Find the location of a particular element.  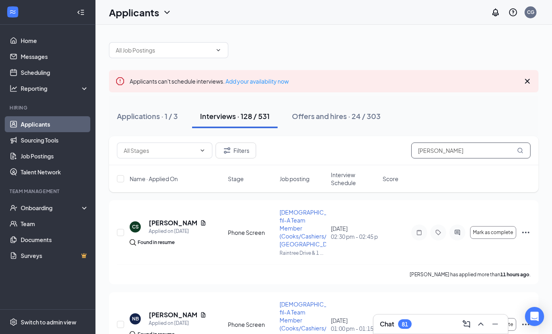

p: Raintree Drive & 1 ... is located at coordinates (303, 252).